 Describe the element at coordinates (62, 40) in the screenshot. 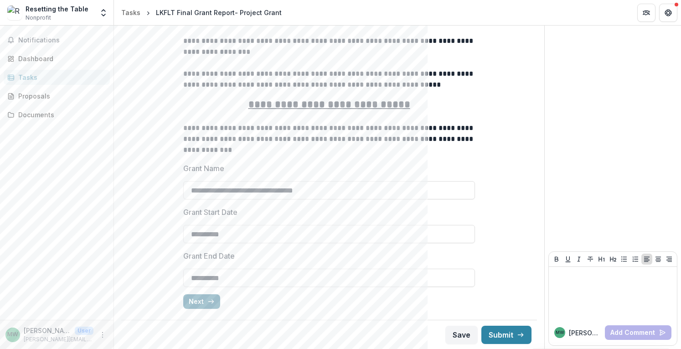

I see `span: Notifications` at that location.